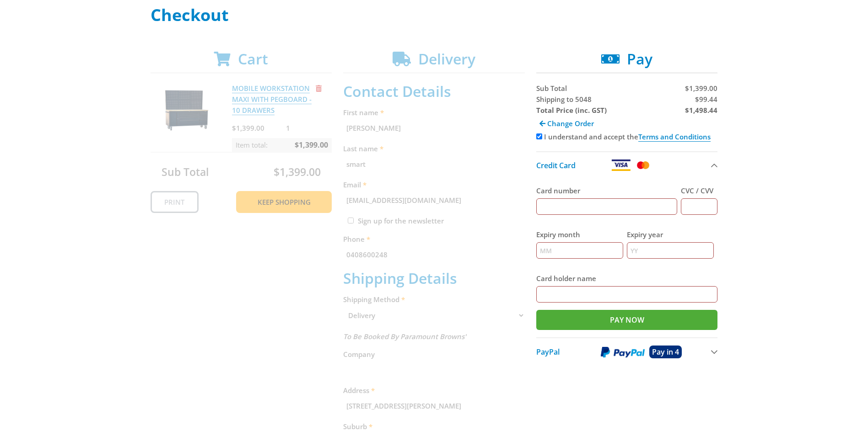  I want to click on input: MM, so click(580, 250).